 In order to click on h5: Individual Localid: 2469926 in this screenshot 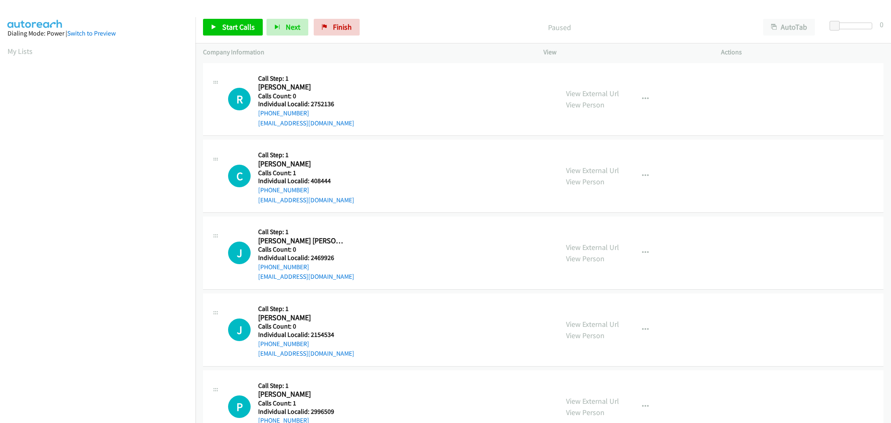, I will do `click(306, 258)`.